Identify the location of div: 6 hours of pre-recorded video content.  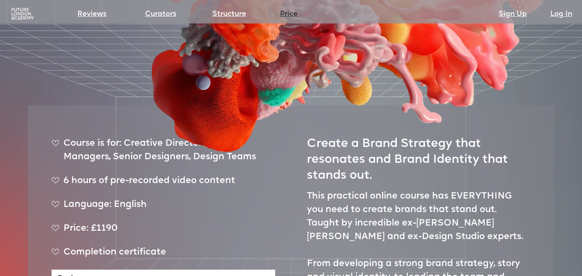
(163, 184).